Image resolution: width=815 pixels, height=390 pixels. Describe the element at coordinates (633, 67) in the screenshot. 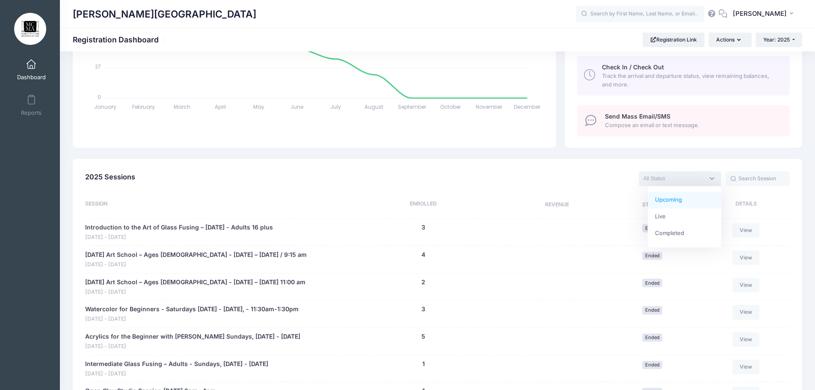

I see `span: Check In / Check Out` at that location.